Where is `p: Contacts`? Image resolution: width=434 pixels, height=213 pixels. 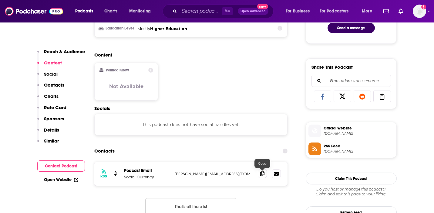 p: Contacts is located at coordinates (54, 85).